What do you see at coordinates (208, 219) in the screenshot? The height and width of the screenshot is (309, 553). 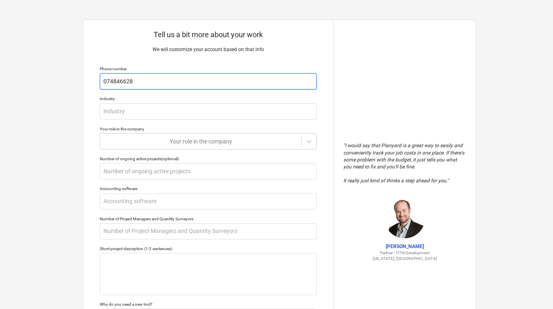 I see `div: Number of Project Managers and Quantity Surveyors` at bounding box center [208, 219].